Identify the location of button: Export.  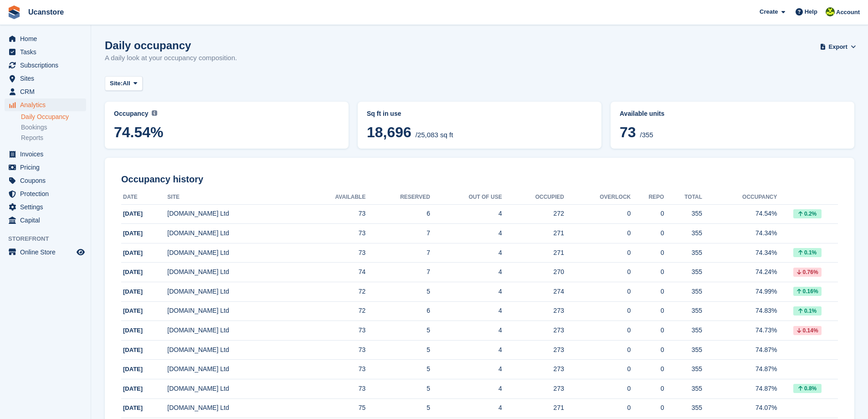
(838, 46).